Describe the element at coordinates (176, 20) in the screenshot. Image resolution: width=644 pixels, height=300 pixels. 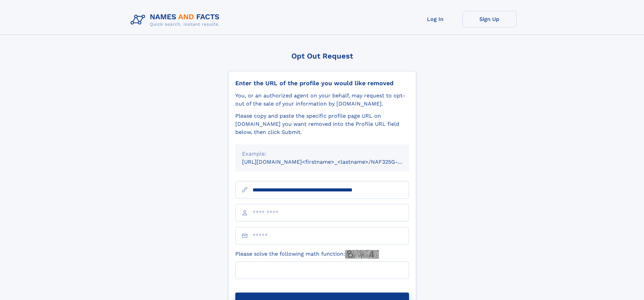
I see `img: Logo Names and Facts` at that location.